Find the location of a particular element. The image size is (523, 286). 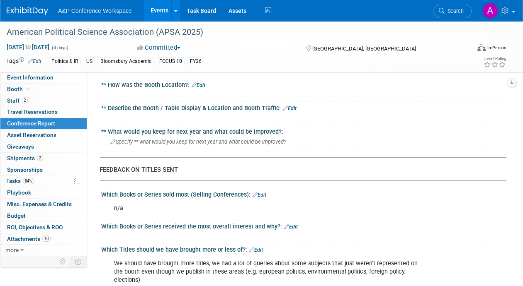

a: Shipments2 is located at coordinates (44, 158).